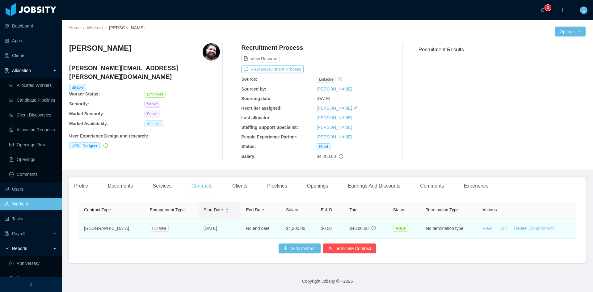 The image size is (593, 292). Describe the element at coordinates (328, 281) in the screenshot. I see `footer: Copyright Jobsity © - 2025` at that location.